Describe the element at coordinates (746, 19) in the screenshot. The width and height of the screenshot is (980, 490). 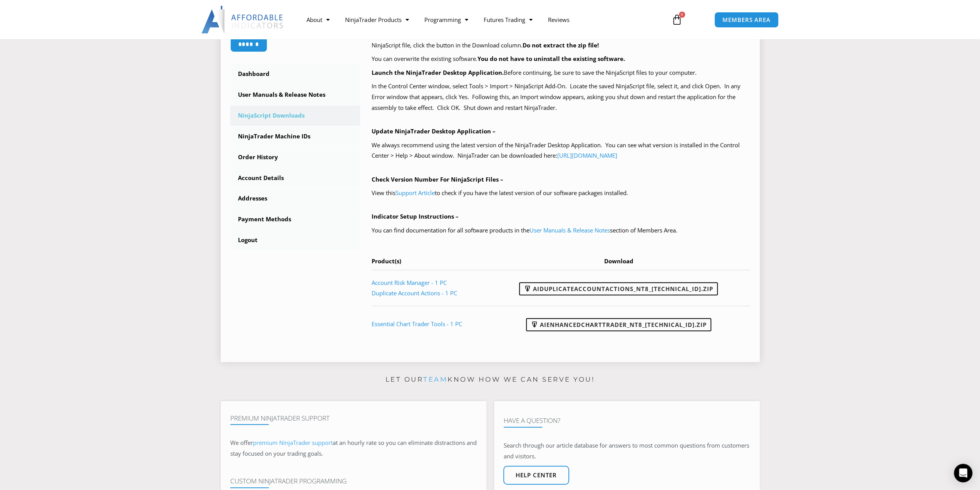
I see `a: MEMBERS AREA` at that location.